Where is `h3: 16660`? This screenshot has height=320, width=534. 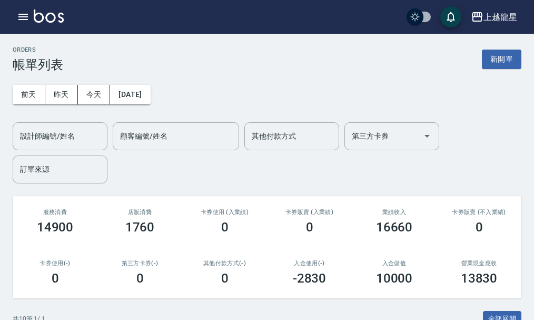
h3: 16660 is located at coordinates (394, 227).